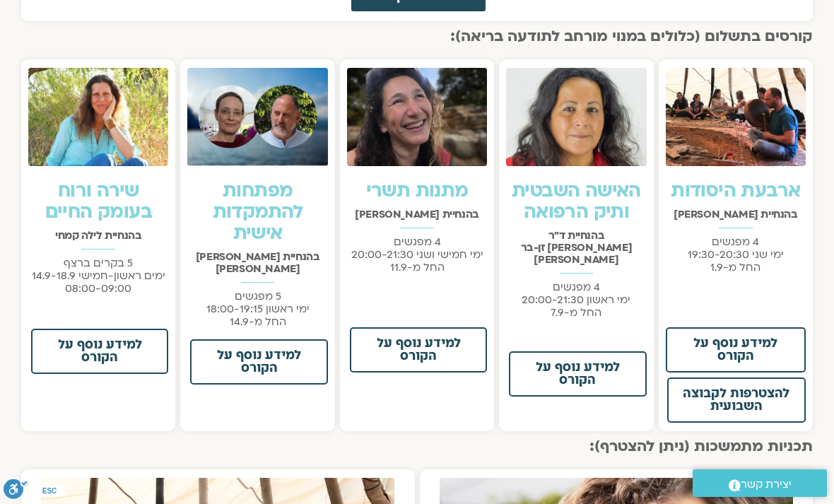 The height and width of the screenshot is (504, 834). I want to click on h2: תכניות מתמשכות (ניתן להצטרף):, so click(417, 447).